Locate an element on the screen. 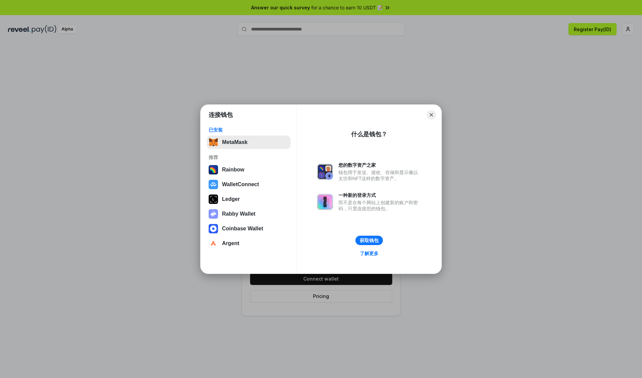 Image resolution: width=642 pixels, height=378 pixels. button: Argent is located at coordinates (249, 243).